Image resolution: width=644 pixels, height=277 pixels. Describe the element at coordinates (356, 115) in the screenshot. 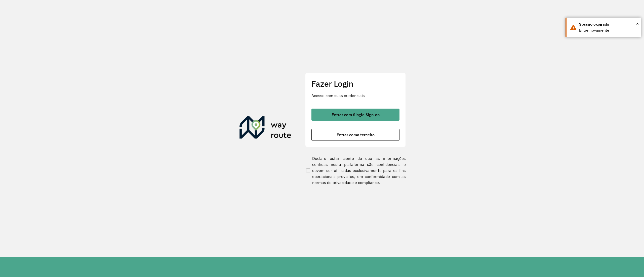

I see `span: Entrar com Single Sign-on` at that location.